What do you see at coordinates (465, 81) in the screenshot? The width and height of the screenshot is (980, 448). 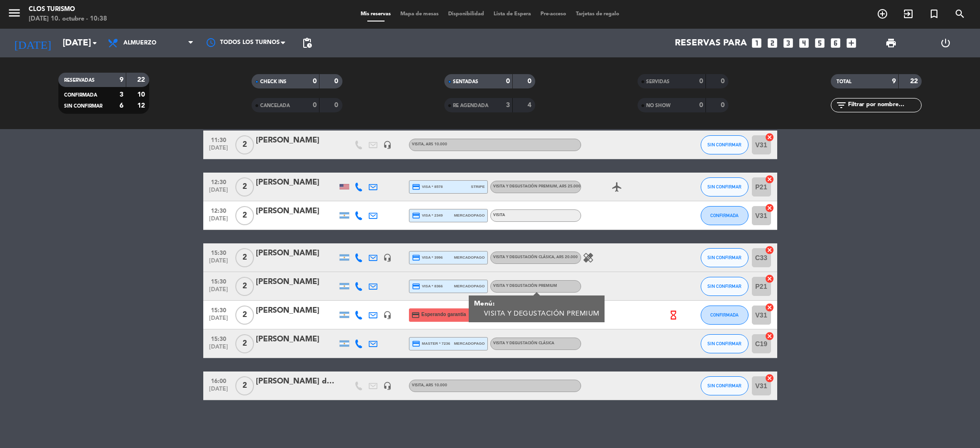 I see `span: SENTADAS` at bounding box center [465, 81].